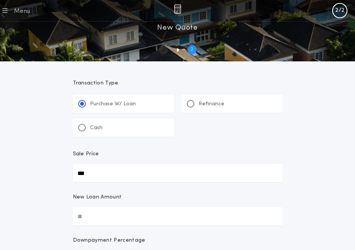 The image size is (355, 250). I want to click on input: New Loan Amount, so click(178, 217).